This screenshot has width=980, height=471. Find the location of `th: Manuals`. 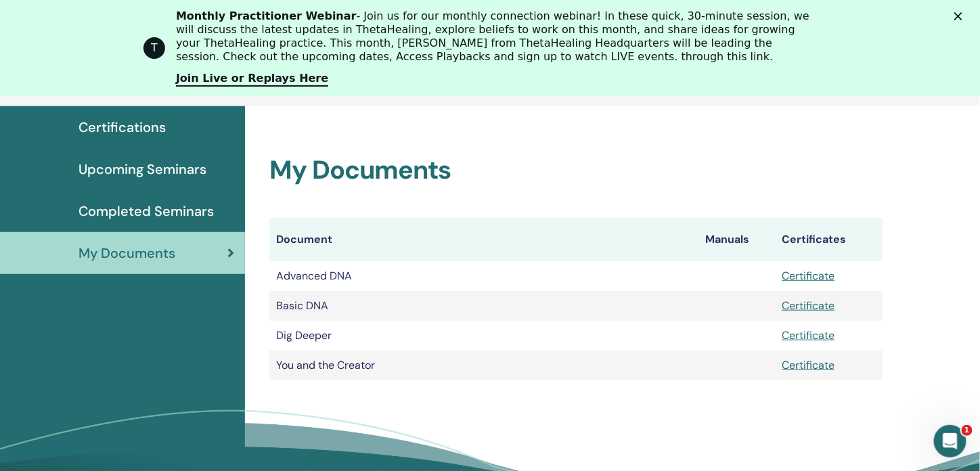

th: Manuals is located at coordinates (737, 239).